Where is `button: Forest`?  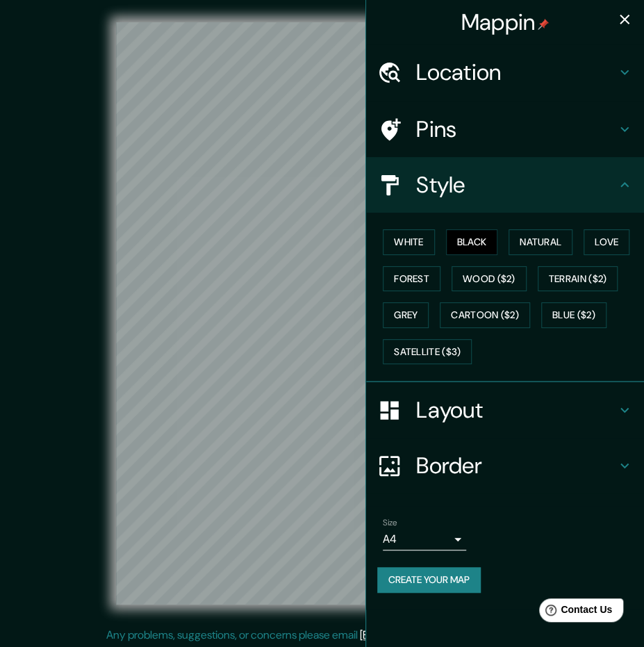
button: Forest is located at coordinates (411, 279).